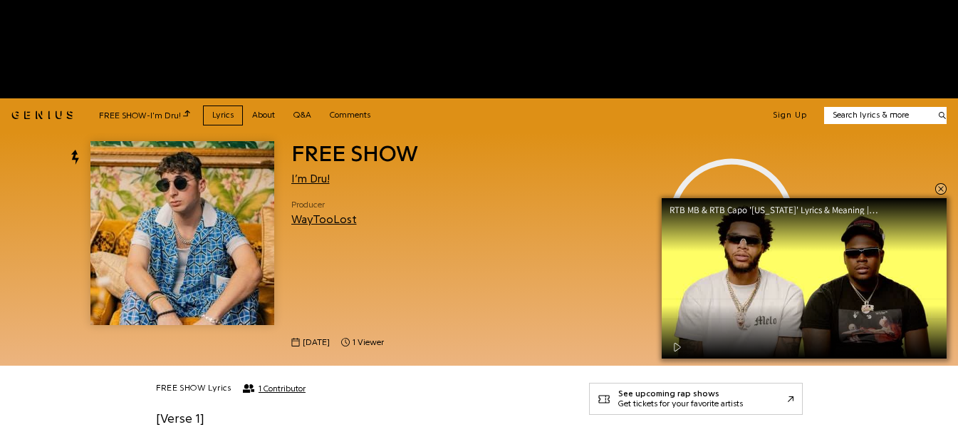  I want to click on div: FREE SHOW - I'm Dru!, so click(145, 115).